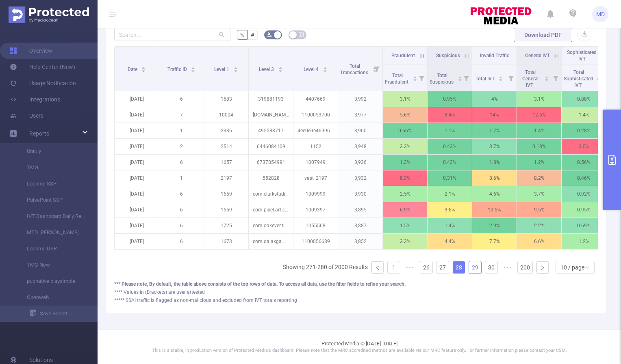 The image size is (621, 364). What do you see at coordinates (397, 79) in the screenshot?
I see `span: Total Fraudulent` at bounding box center [397, 79].